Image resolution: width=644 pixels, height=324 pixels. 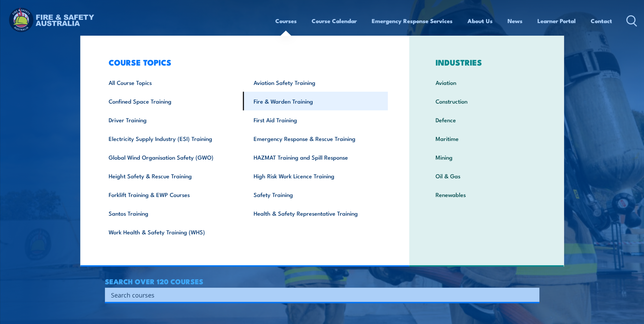 I want to click on a: Renewables, so click(x=486, y=194).